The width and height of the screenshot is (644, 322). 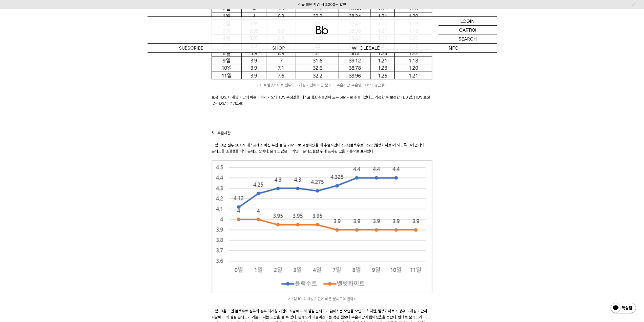 What do you see at coordinates (322, 299) in the screenshot?
I see `i: < . 디개싱 기간에 따른 분쇄도의 변화>` at bounding box center [322, 299].